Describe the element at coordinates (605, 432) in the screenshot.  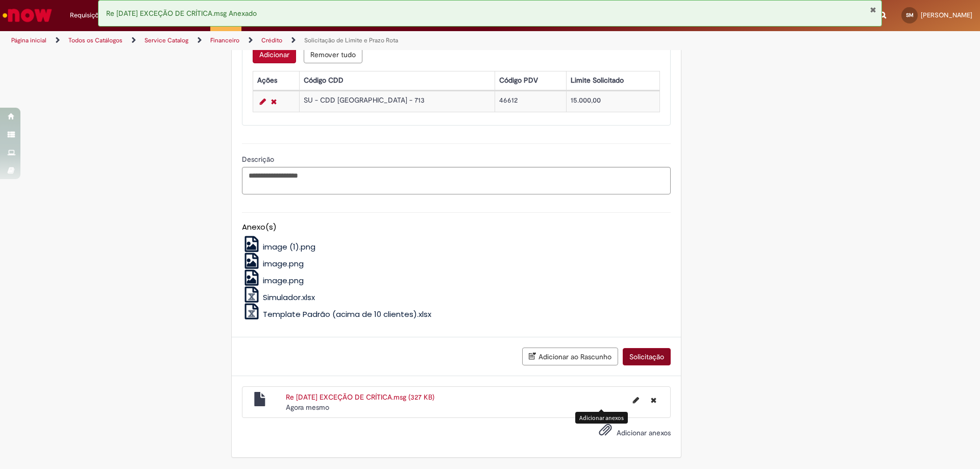
I see `button: Adicionar anexos` at that location.